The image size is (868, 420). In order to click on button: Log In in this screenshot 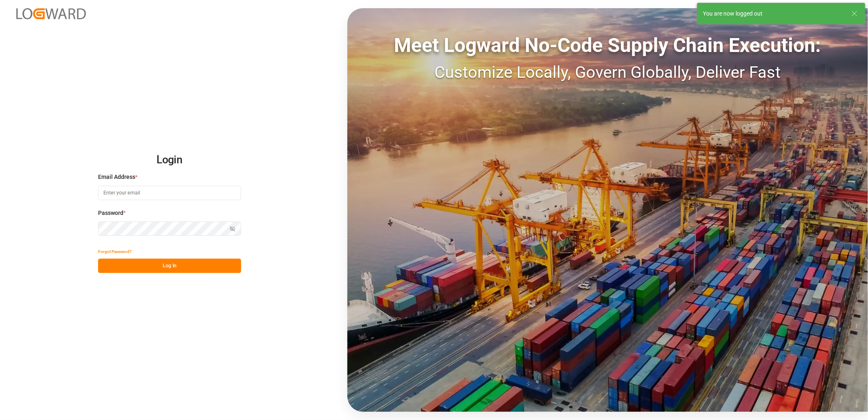, I will do `click(169, 266)`.